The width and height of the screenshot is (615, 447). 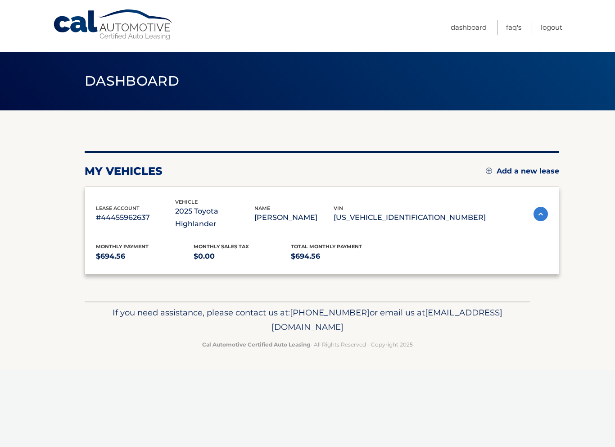 What do you see at coordinates (489, 171) in the screenshot?
I see `img: add.svg` at bounding box center [489, 171].